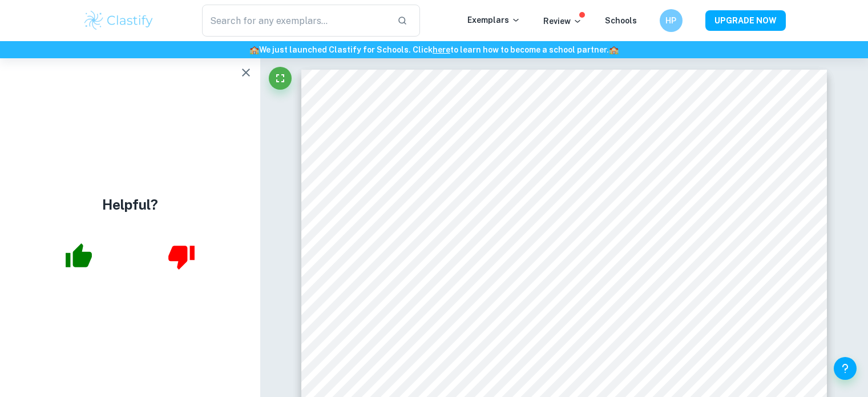 The image size is (868, 397). What do you see at coordinates (119, 21) in the screenshot?
I see `img: Clastify logo` at bounding box center [119, 21].